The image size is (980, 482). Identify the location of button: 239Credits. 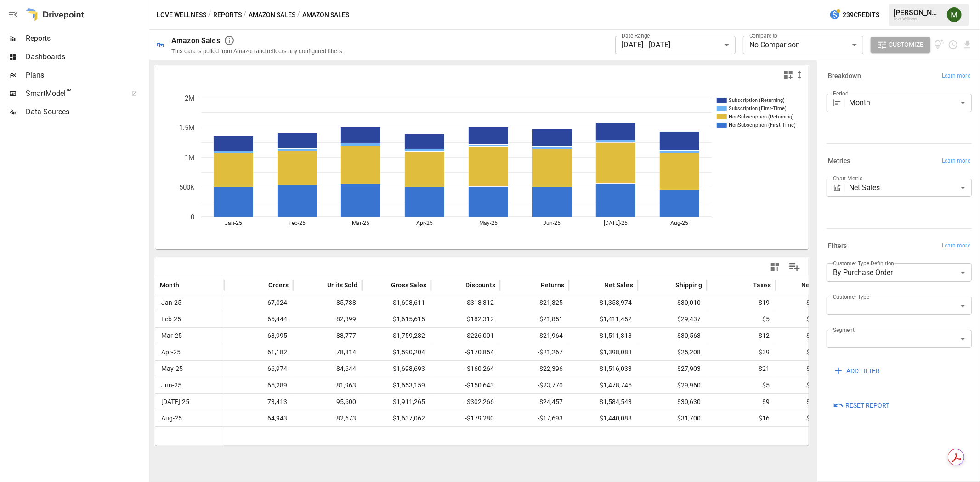
(854, 15).